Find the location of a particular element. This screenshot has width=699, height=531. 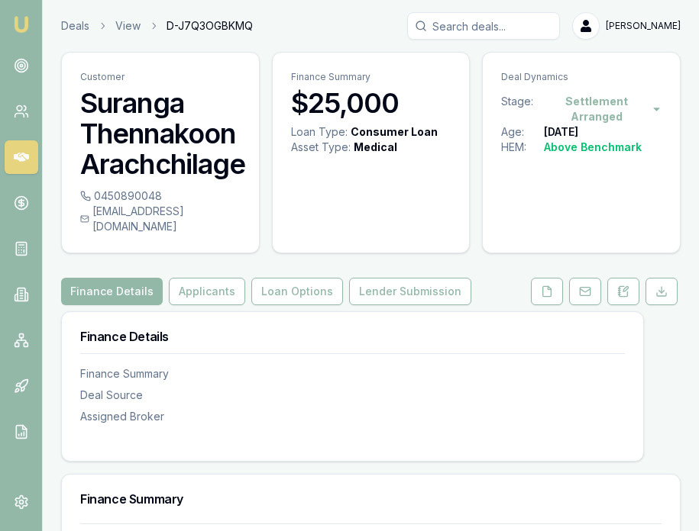

button: Finance Details is located at coordinates (111, 292).